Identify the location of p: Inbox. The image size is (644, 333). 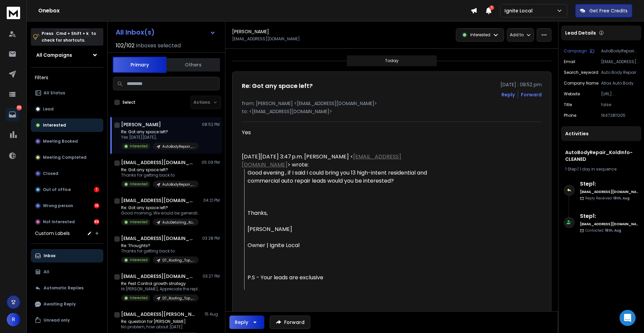
(50, 256).